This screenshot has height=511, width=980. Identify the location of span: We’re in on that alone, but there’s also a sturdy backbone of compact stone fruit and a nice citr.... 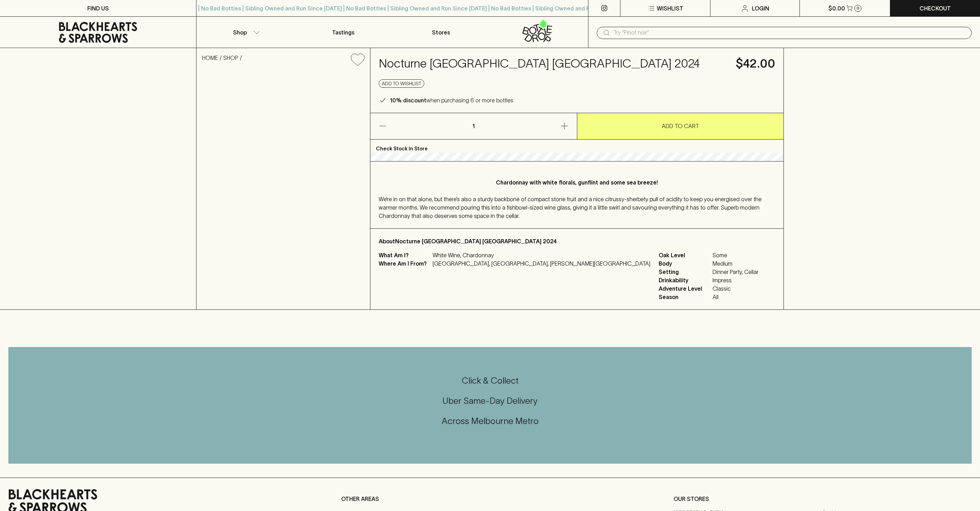
(570, 207).